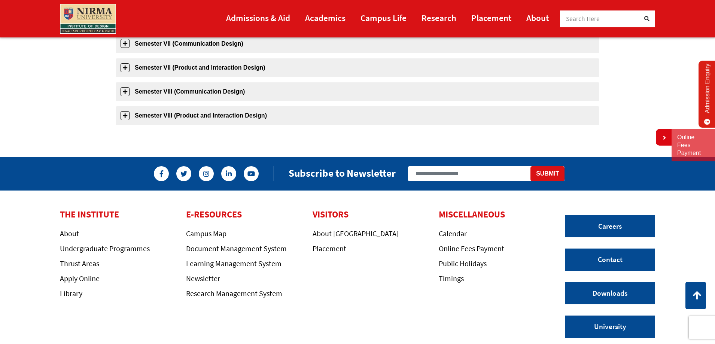 The image size is (715, 344). Describe the element at coordinates (547, 174) in the screenshot. I see `button: Submit` at that location.